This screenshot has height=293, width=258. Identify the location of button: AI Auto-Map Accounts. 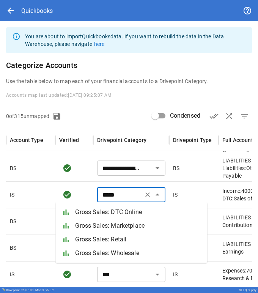
(229, 116).